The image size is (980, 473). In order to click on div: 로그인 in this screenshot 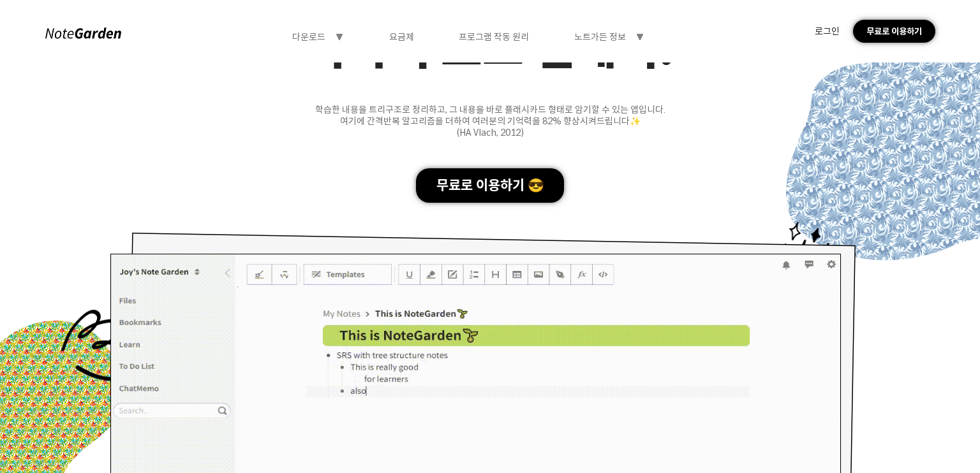, I will do `click(826, 31)`.